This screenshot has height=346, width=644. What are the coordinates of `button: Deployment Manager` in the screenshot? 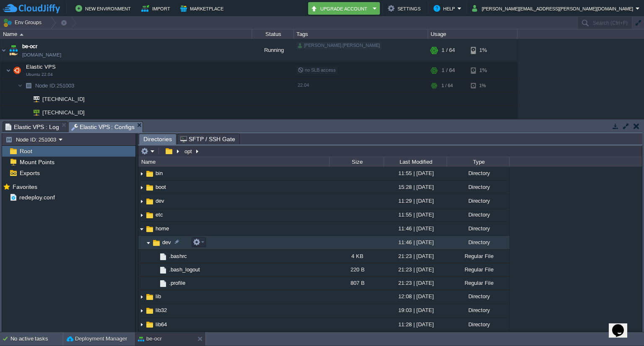 It's located at (97, 339).